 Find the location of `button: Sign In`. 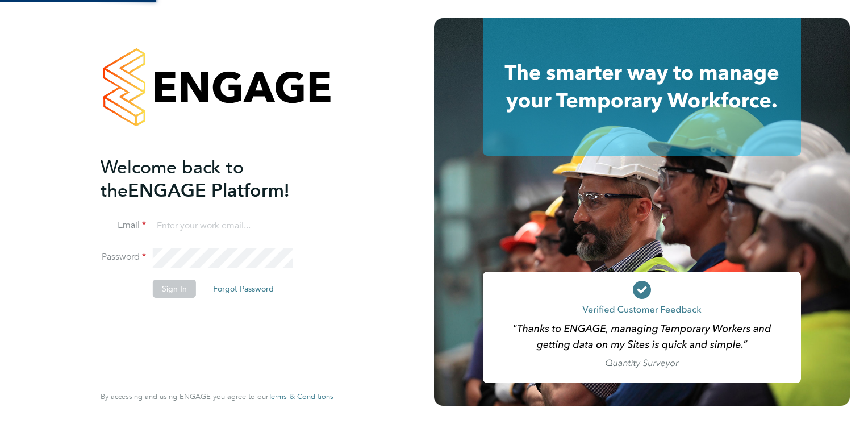

button: Sign In is located at coordinates (174, 289).